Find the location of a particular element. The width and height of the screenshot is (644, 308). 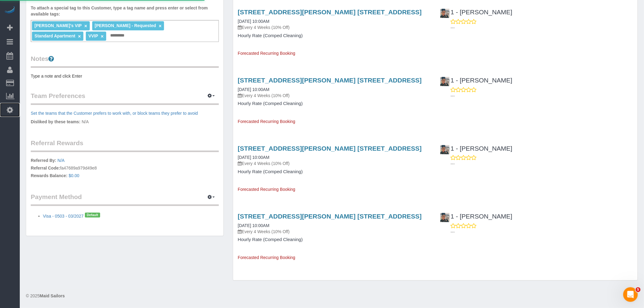

legend: Team Preferences is located at coordinates (125, 98).